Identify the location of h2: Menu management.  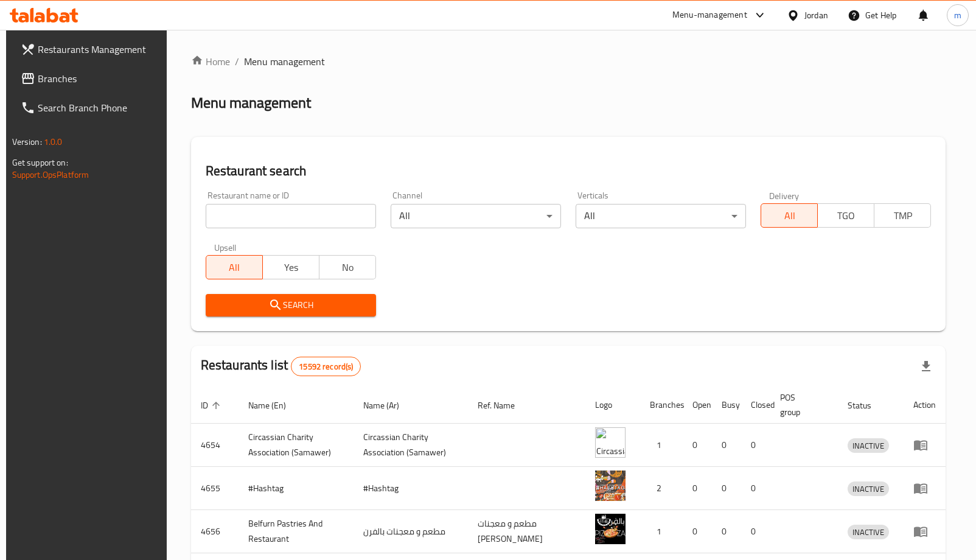
(251, 103).